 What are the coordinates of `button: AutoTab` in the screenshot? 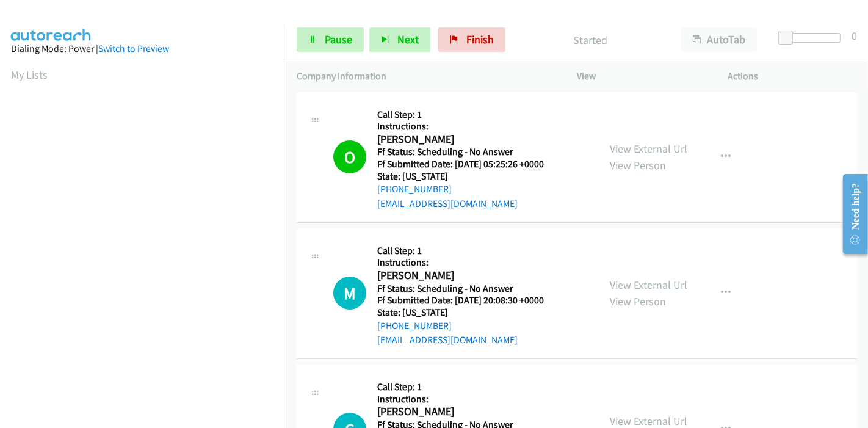 It's located at (719, 40).